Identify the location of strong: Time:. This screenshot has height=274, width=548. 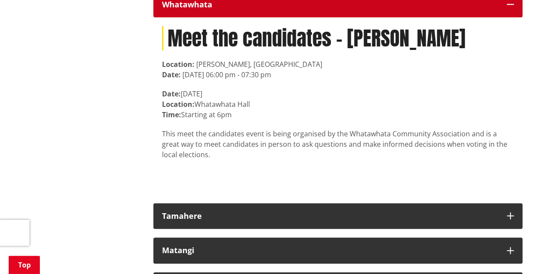
(172, 114).